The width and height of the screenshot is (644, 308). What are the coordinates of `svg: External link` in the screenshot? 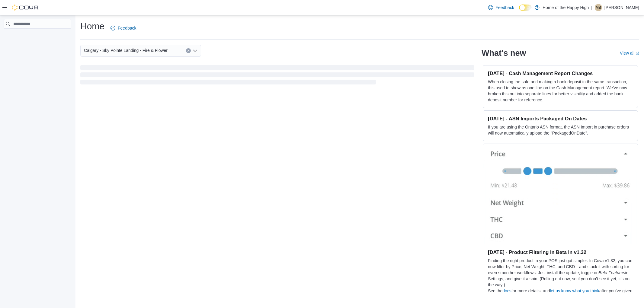 It's located at (638, 54).